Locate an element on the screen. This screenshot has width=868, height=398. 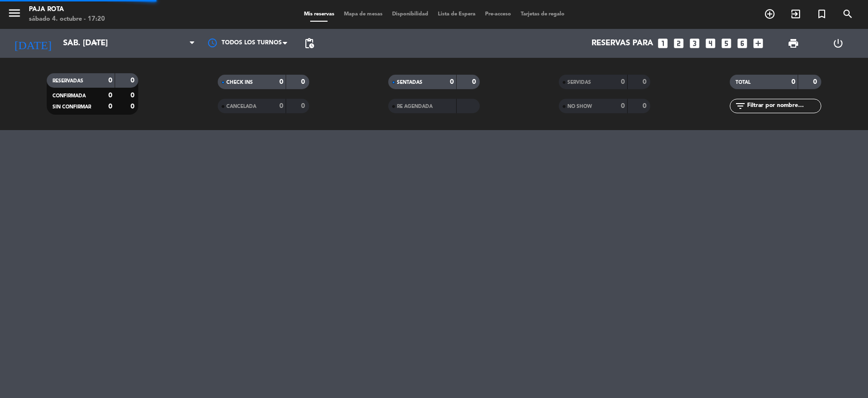
i: search is located at coordinates (848, 14).